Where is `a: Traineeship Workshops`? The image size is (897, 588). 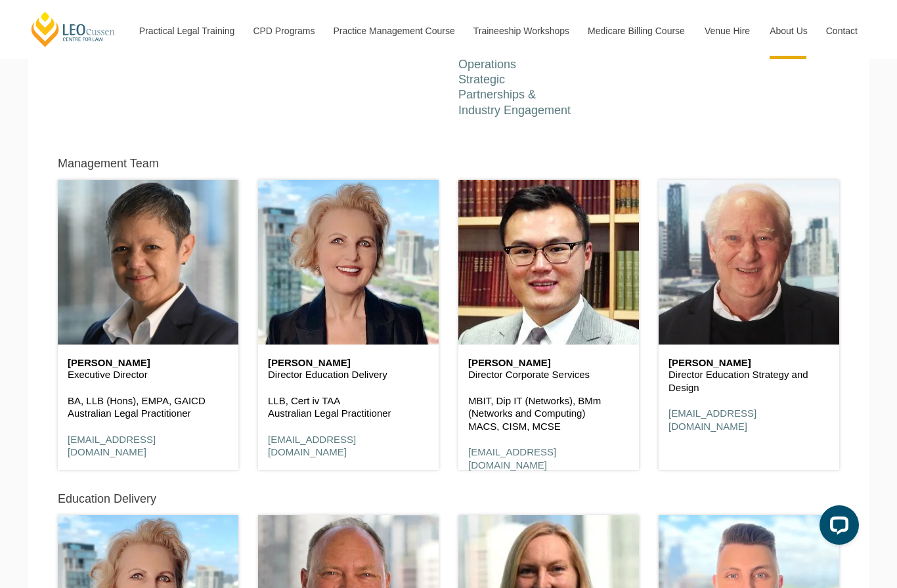 a: Traineeship Workshops is located at coordinates (520, 31).